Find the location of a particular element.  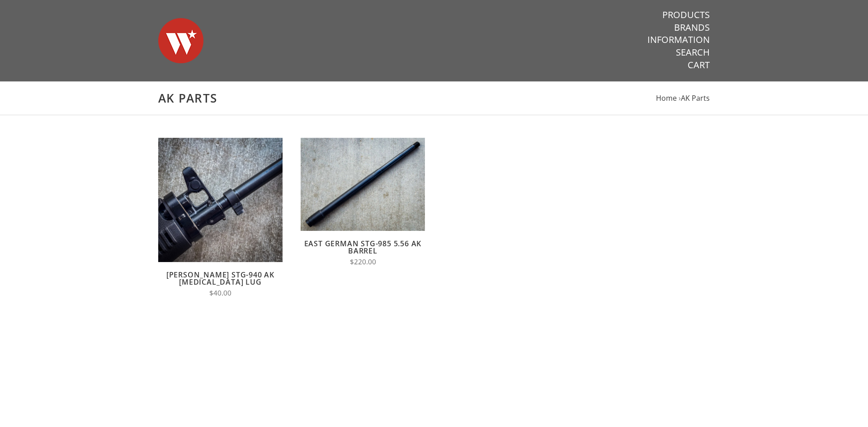

a: Brands is located at coordinates (692, 28).